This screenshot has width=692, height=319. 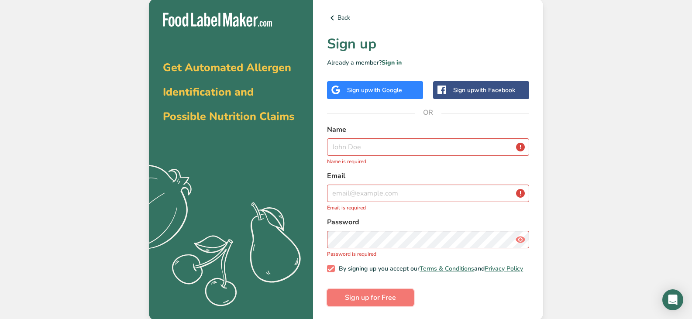 I want to click on p: Email is required, so click(x=428, y=208).